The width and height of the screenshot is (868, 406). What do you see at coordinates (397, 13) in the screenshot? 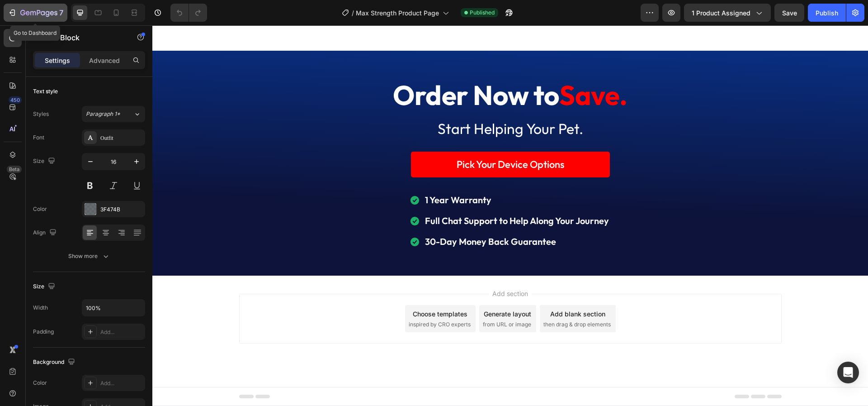
I see `span: Max Strength Product Page` at bounding box center [397, 13].